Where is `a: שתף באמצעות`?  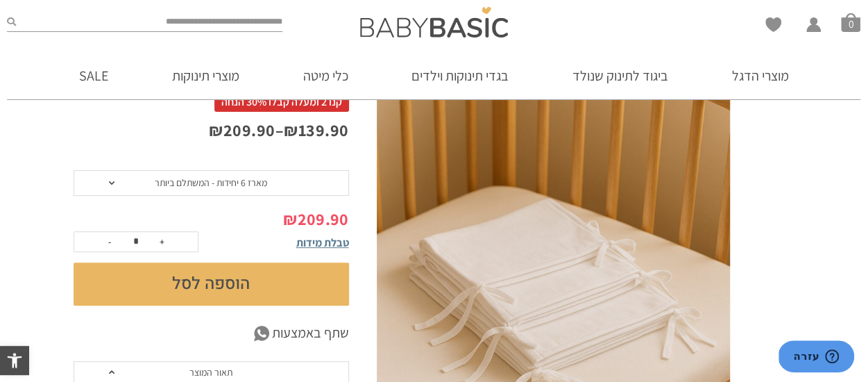
a: שתף באמצעות is located at coordinates (211, 333).